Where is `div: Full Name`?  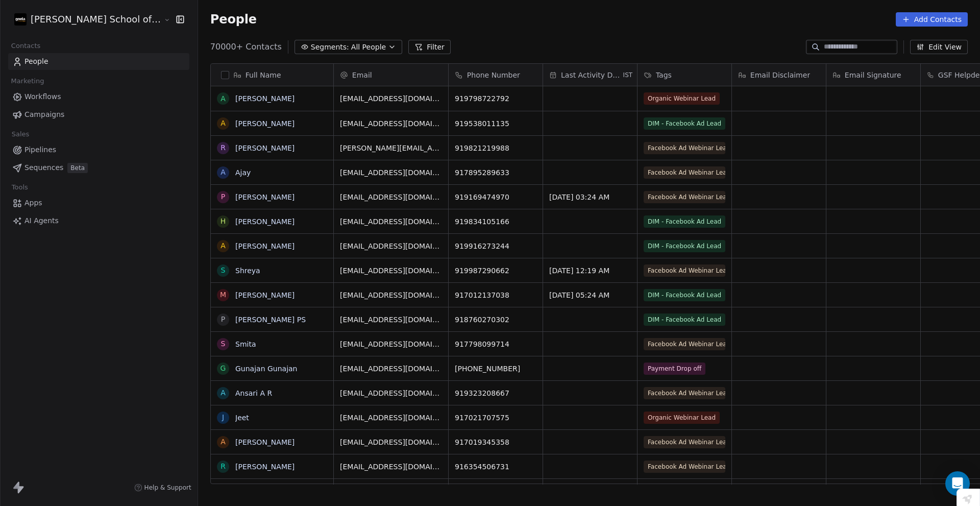
div: Full Name is located at coordinates (272, 74).